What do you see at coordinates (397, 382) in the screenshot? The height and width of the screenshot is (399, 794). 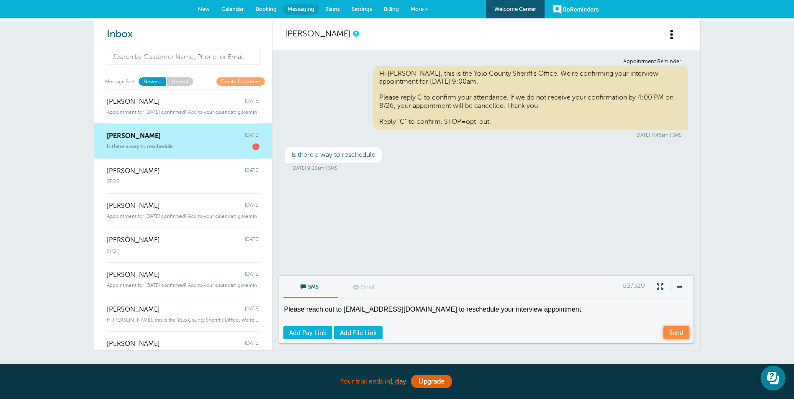 I see `div: Your trial ends in .` at bounding box center [397, 382].